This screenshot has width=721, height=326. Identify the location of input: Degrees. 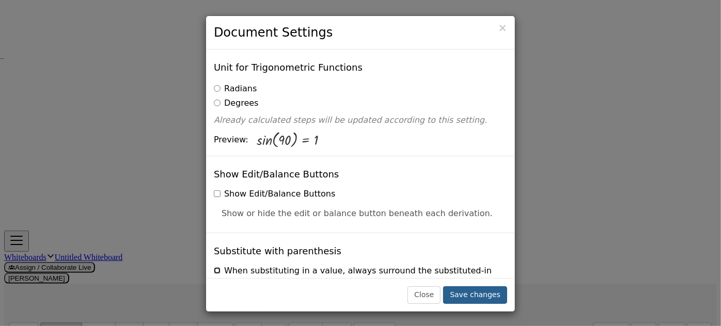
(217, 103).